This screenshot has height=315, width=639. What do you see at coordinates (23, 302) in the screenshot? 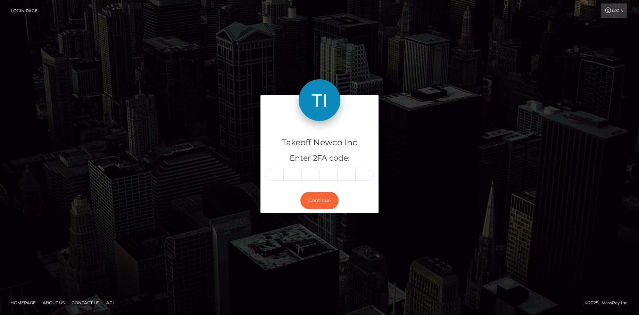
I see `a: Homepage` at bounding box center [23, 302].